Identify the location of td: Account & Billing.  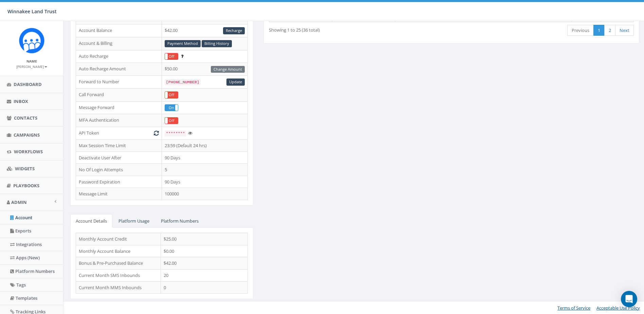
(119, 43).